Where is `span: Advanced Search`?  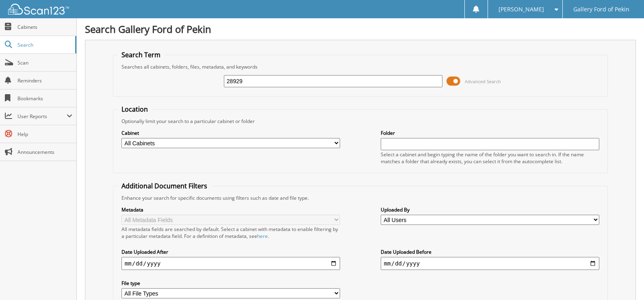
span: Advanced Search is located at coordinates (482, 81).